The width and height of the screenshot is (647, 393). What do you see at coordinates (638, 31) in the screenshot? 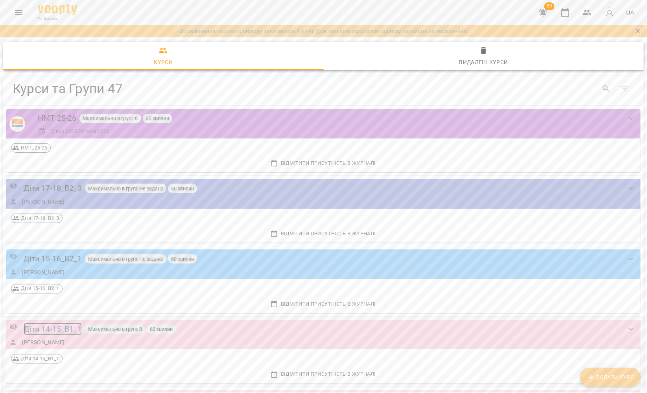
I see `button: Закрити сповіщення` at bounding box center [638, 31].